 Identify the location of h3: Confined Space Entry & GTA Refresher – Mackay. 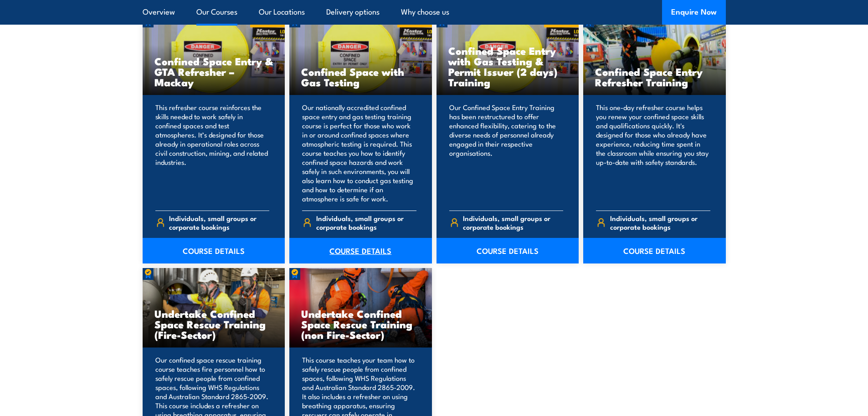
(214, 71).